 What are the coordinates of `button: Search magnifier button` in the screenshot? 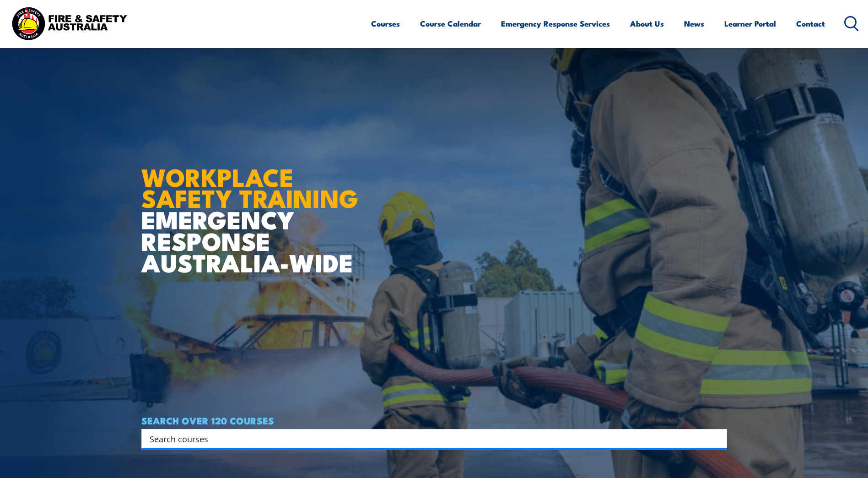 It's located at (717, 439).